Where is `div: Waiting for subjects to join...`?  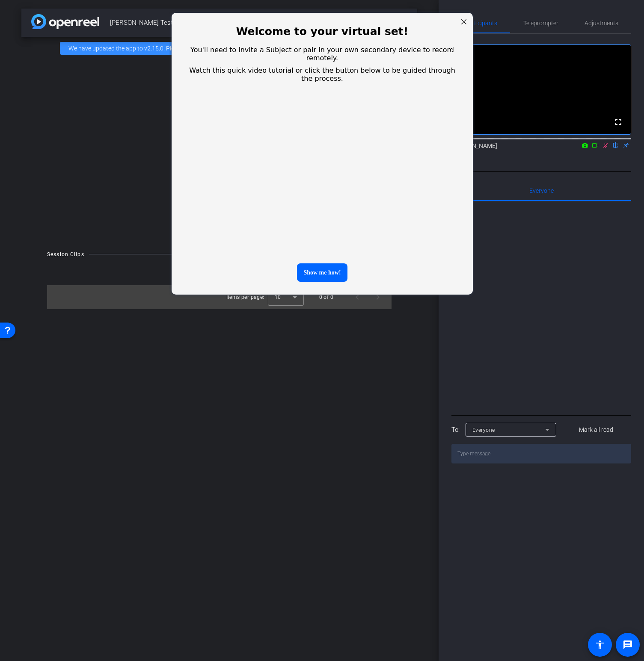
div: Waiting for subjects to join... is located at coordinates (219, 150).